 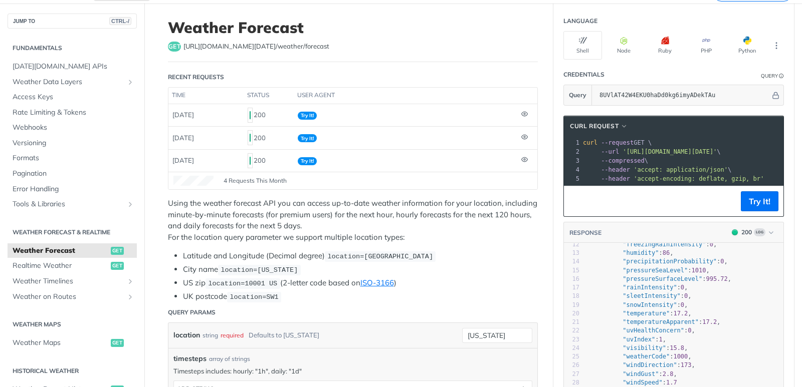 I want to click on button: Hide, so click(x=775, y=95).